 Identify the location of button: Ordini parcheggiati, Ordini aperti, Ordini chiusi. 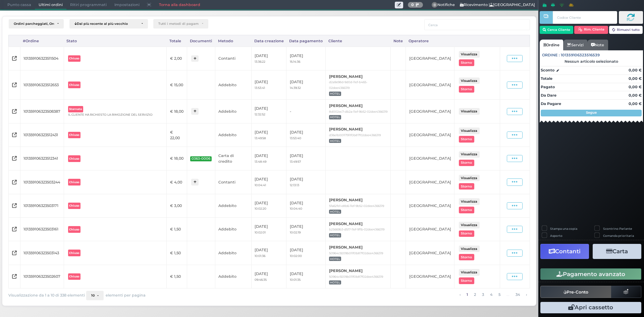
(36, 24).